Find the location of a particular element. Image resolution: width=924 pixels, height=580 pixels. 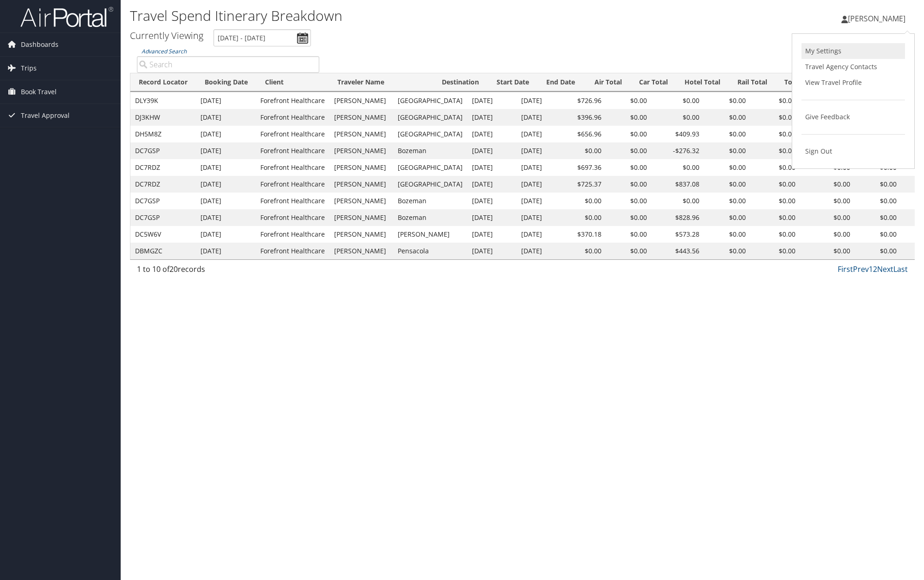

a: Sign Out is located at coordinates (853, 151).